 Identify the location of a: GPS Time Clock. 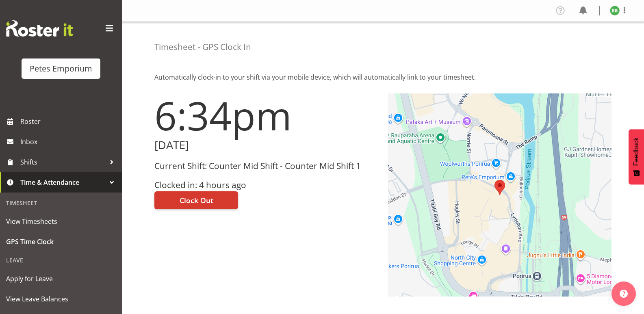
(61, 242).